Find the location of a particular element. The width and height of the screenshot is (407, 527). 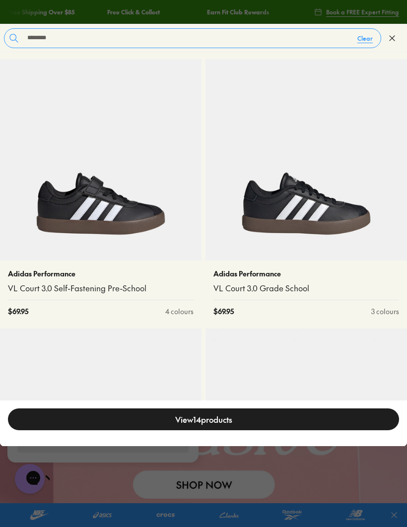

div: 3 colours is located at coordinates (385, 311).